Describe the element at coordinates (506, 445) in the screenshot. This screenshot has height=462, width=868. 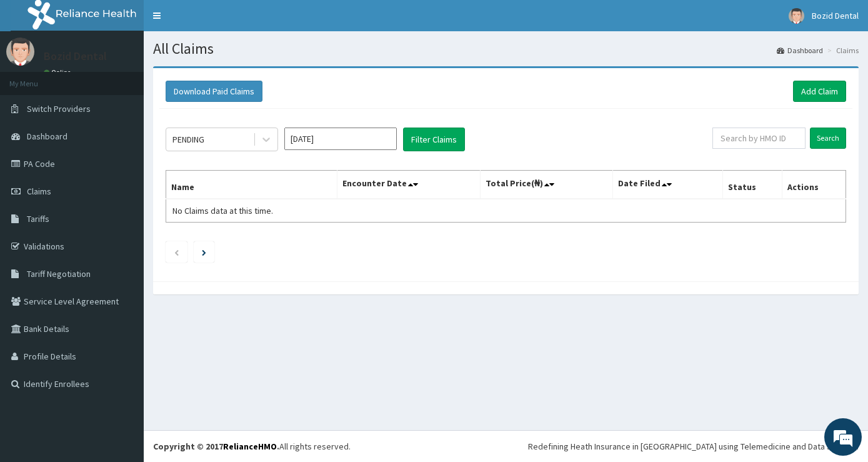
I see `footer: All rights reserved.` at that location.